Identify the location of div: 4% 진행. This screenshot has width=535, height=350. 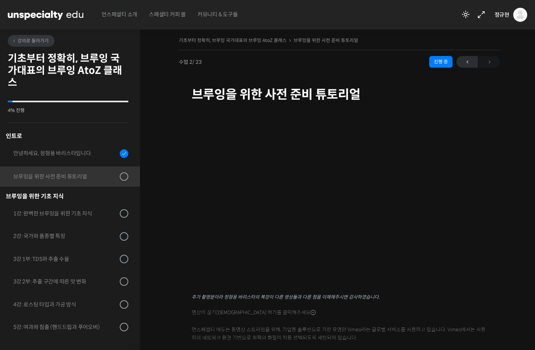
(68, 110).